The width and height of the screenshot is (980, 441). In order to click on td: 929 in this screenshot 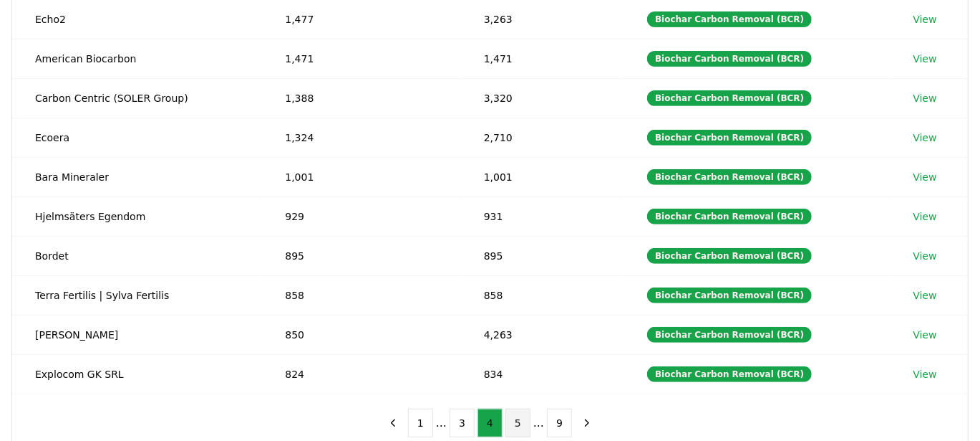, I will do `click(360, 216)`.